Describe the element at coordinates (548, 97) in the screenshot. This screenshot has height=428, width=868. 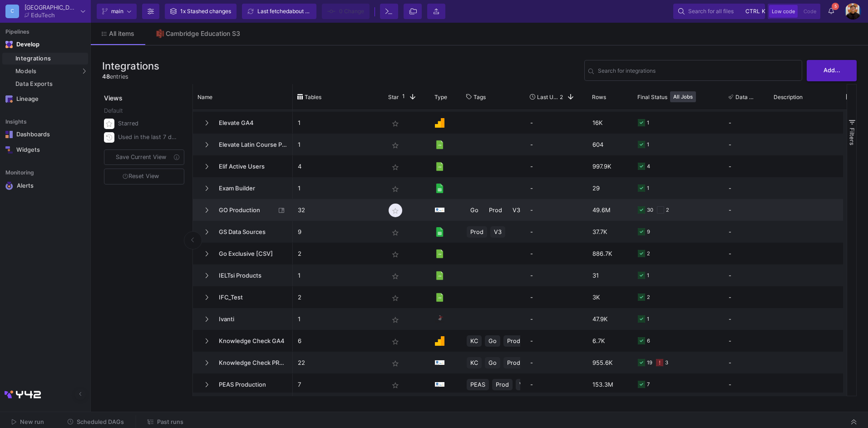
I see `span: Last Used` at that location.